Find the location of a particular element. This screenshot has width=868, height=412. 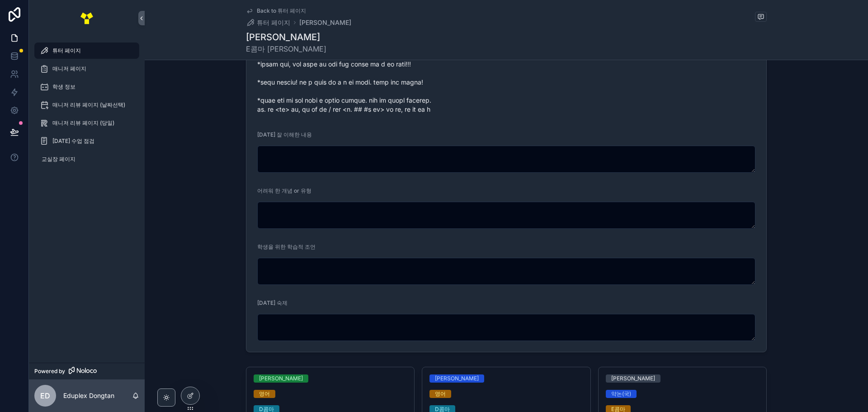

a: Back to 튜터 페이지 is located at coordinates (276, 11).